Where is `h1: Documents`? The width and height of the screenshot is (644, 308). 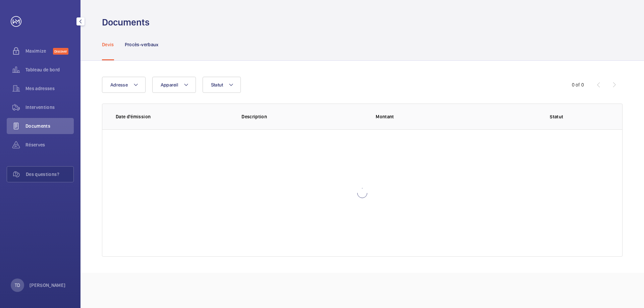
h1: Documents is located at coordinates (126, 22).